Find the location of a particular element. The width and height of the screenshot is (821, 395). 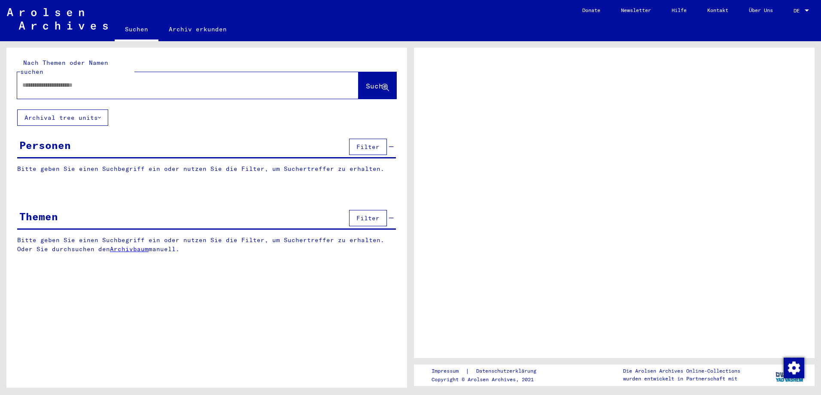

span: Suche is located at coordinates (377, 86).